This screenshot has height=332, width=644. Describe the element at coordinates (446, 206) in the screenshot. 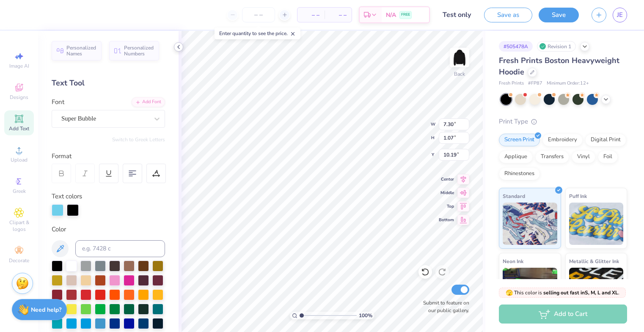

I see `span: Top` at that location.